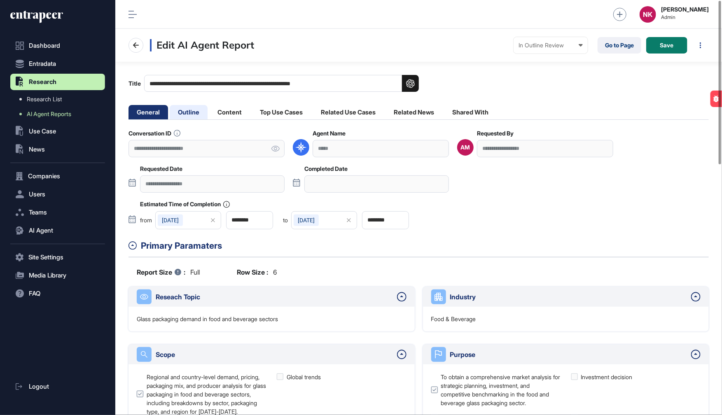  Describe the element at coordinates (42, 64) in the screenshot. I see `span: Entradata` at that location.